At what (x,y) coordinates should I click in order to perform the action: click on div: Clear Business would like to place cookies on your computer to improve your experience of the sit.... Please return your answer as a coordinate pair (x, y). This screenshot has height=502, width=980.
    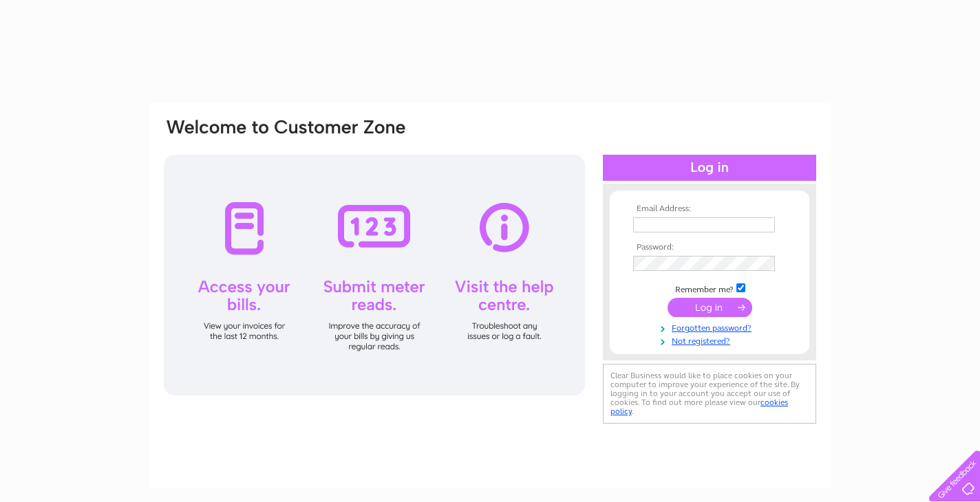
    Looking at the image, I should click on (709, 394).